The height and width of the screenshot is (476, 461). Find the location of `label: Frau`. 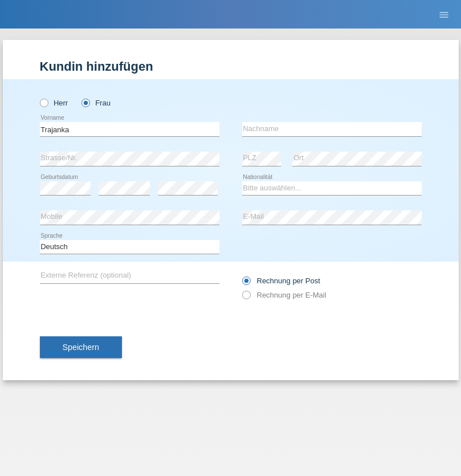

label: Frau is located at coordinates (96, 103).